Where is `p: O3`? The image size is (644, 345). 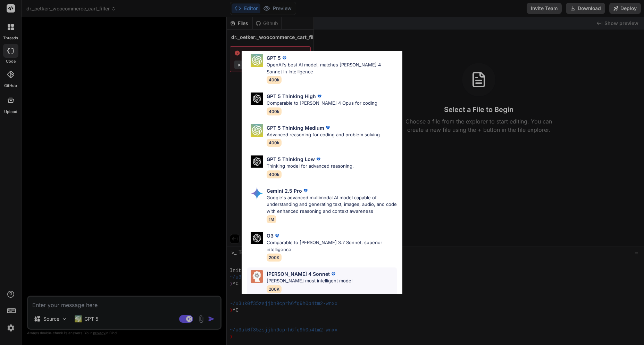 p: O3 is located at coordinates (270, 235).